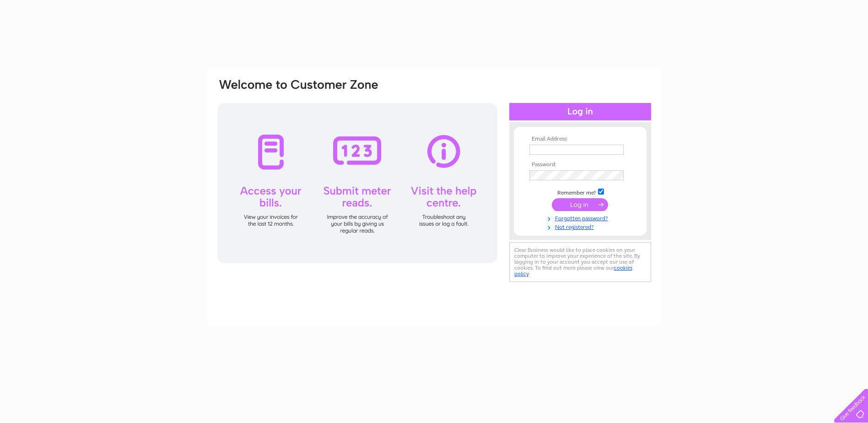 The width and height of the screenshot is (868, 423). What do you see at coordinates (580, 204) in the screenshot?
I see `input: Submit` at bounding box center [580, 204].